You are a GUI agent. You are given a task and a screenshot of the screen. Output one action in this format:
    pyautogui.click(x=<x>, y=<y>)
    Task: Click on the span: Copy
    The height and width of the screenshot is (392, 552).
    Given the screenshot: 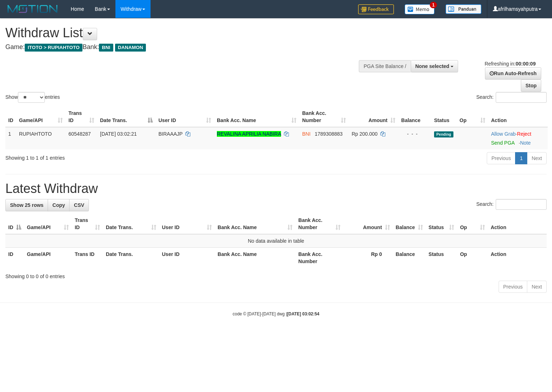 What is the action you would take?
    pyautogui.click(x=59, y=205)
    